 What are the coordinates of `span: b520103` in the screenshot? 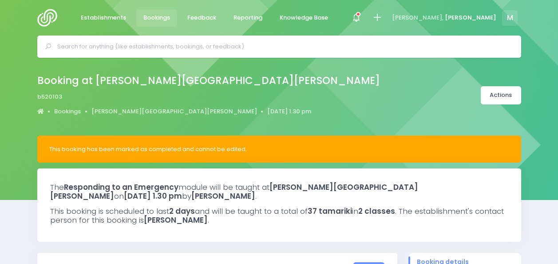 It's located at (50, 97).